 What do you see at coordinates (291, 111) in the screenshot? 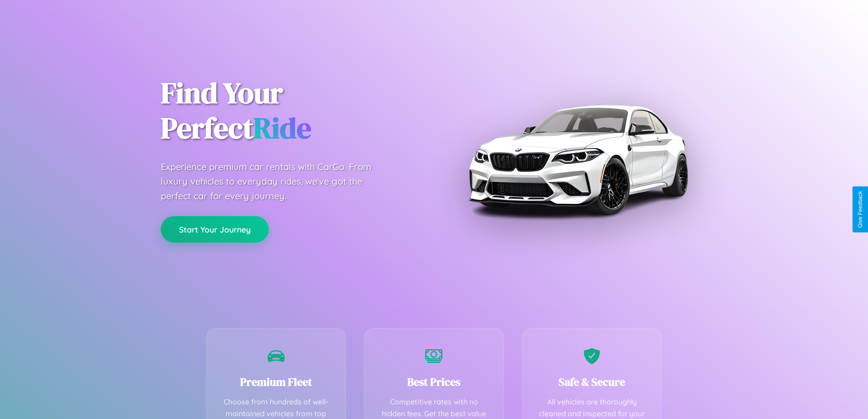
I see `h1: Find Your Perfect` at bounding box center [291, 111].